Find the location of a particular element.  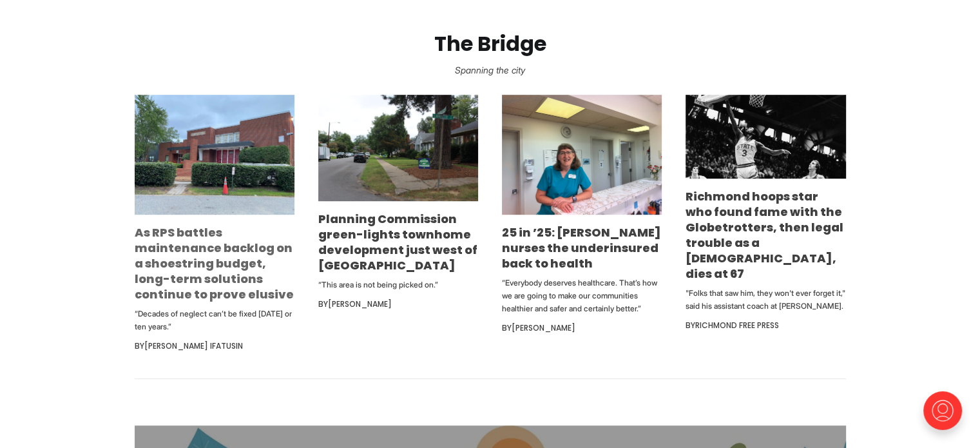

p: “This area is not being picked on.” is located at coordinates (398, 285).